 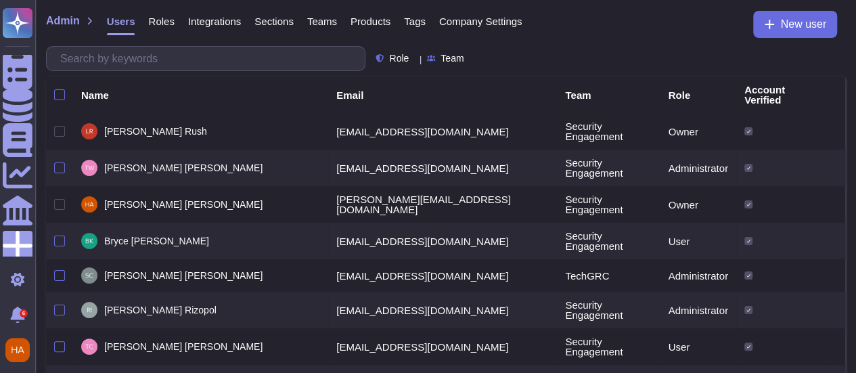 What do you see at coordinates (121, 21) in the screenshot?
I see `span: Users` at bounding box center [121, 21].